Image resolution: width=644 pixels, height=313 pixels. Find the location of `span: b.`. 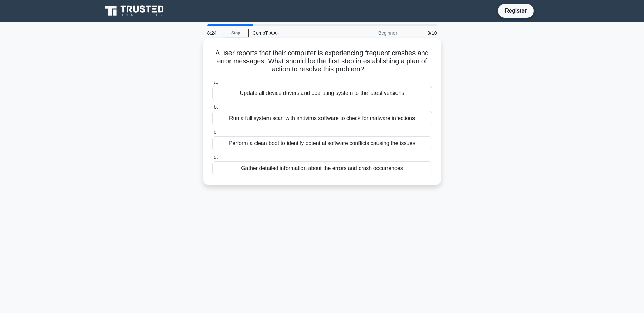

span: b. is located at coordinates (215, 107).